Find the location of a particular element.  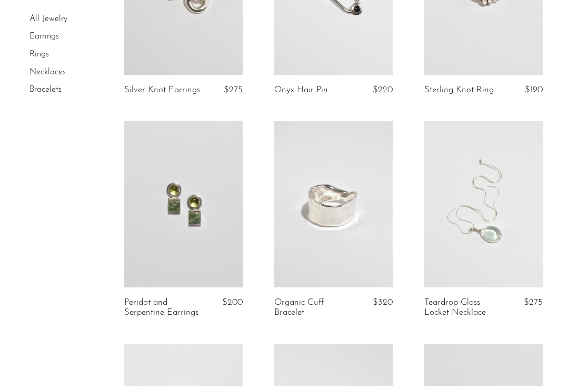

span: $200 is located at coordinates (232, 302).